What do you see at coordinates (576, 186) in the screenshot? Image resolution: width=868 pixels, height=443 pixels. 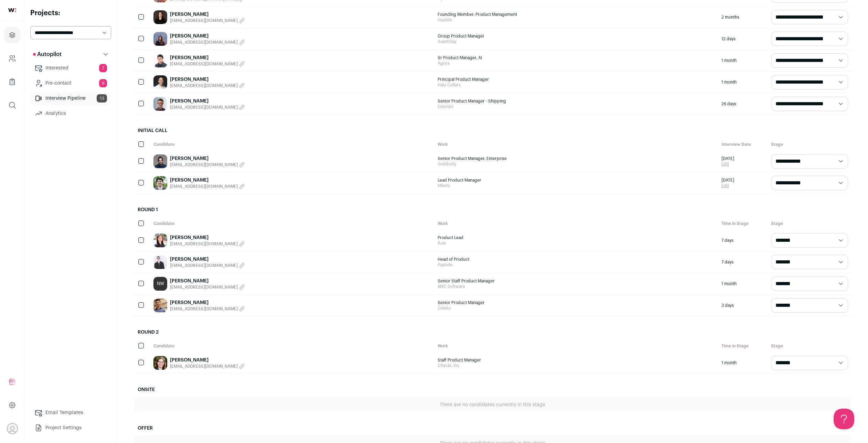 I see `span: MileIQ` at bounding box center [576, 186].